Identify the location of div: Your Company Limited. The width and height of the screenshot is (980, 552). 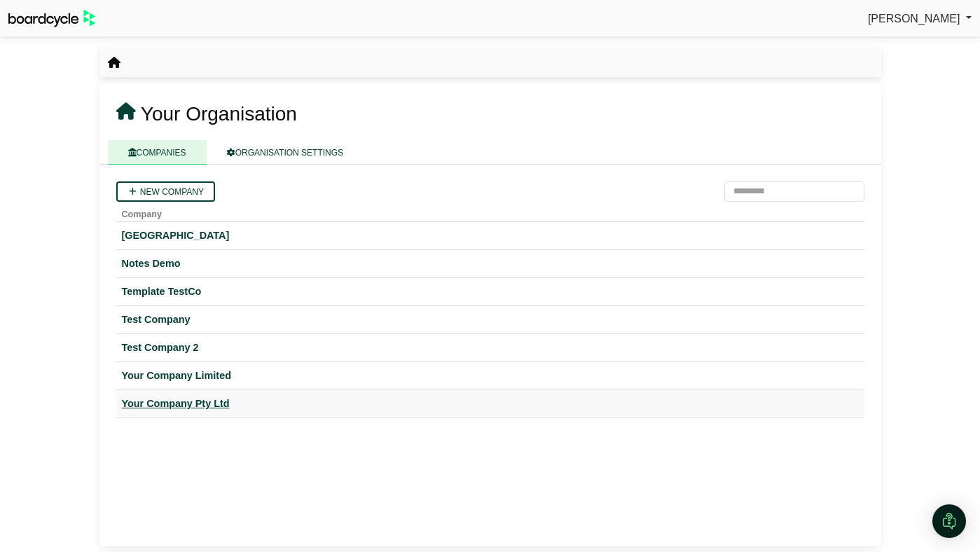
(490, 375).